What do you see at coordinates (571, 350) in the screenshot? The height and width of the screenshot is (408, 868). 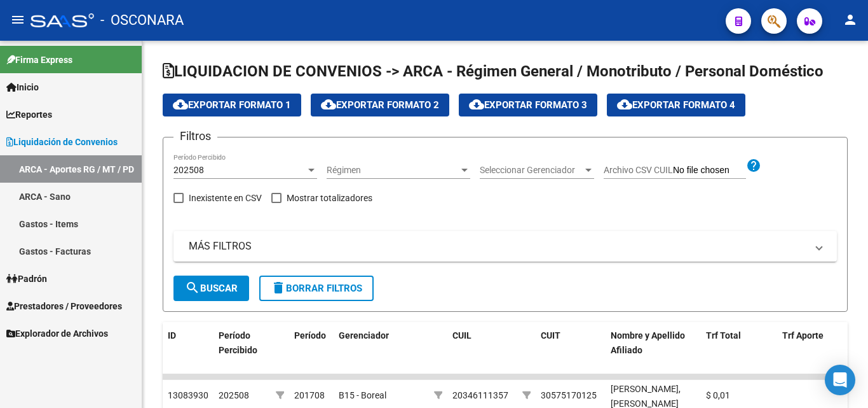 I see `datatable-header-cell: CUIT` at bounding box center [571, 350].